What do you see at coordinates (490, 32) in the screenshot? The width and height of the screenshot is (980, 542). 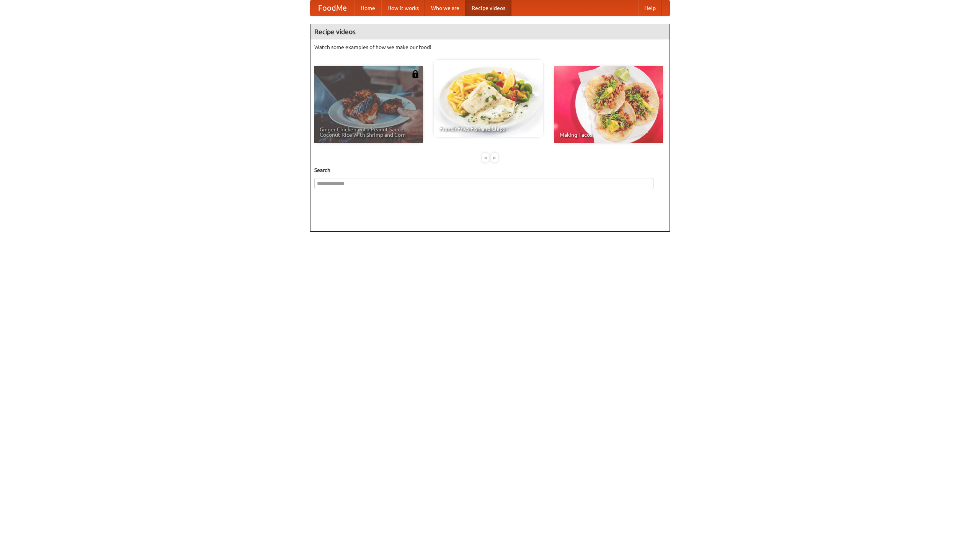 I see `h4: Recipe videos` at bounding box center [490, 32].